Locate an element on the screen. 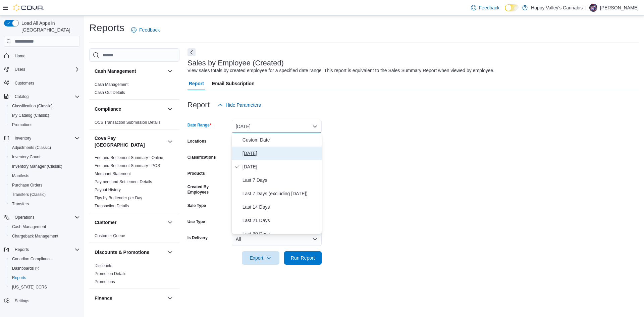 The image size is (644, 317). span: Feedback is located at coordinates (149, 30).